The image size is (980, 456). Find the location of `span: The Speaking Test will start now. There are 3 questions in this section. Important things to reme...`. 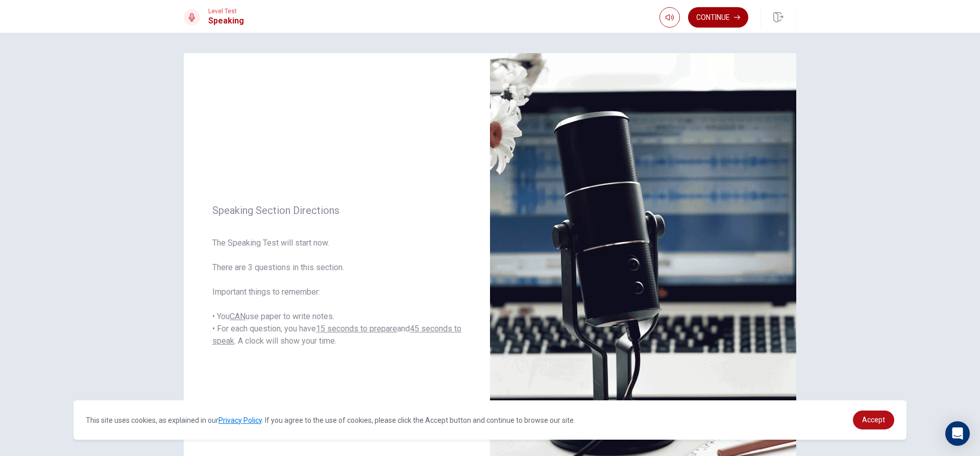

span: The Speaking Test will start now. There are 3 questions in this section. Important things to reme... is located at coordinates (337, 293).